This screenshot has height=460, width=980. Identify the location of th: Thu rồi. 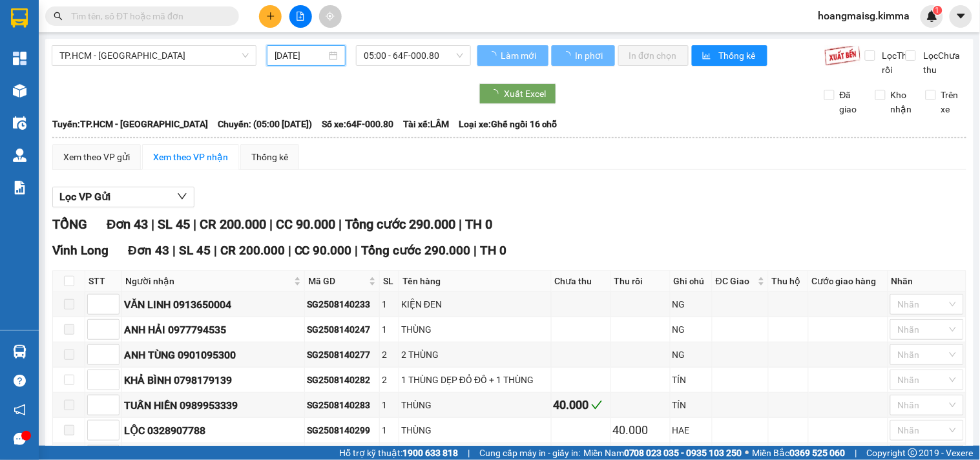
(641, 281).